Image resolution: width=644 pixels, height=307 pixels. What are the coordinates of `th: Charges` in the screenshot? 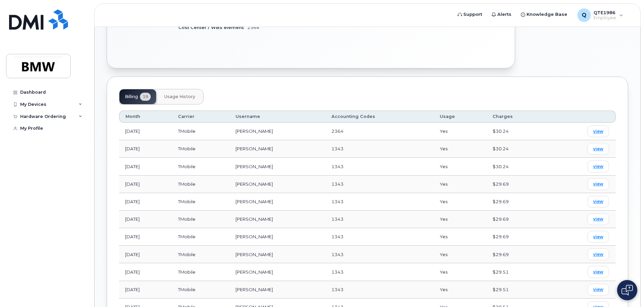 It's located at (518, 117).